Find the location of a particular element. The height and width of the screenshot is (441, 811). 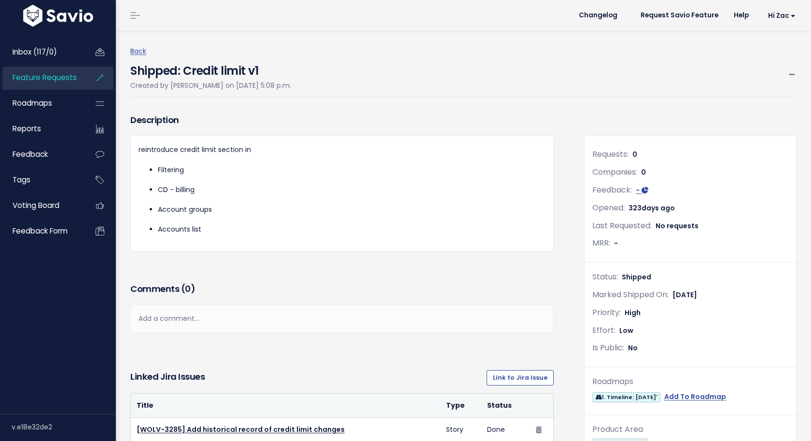

span: Last Requested: is located at coordinates (622, 225).